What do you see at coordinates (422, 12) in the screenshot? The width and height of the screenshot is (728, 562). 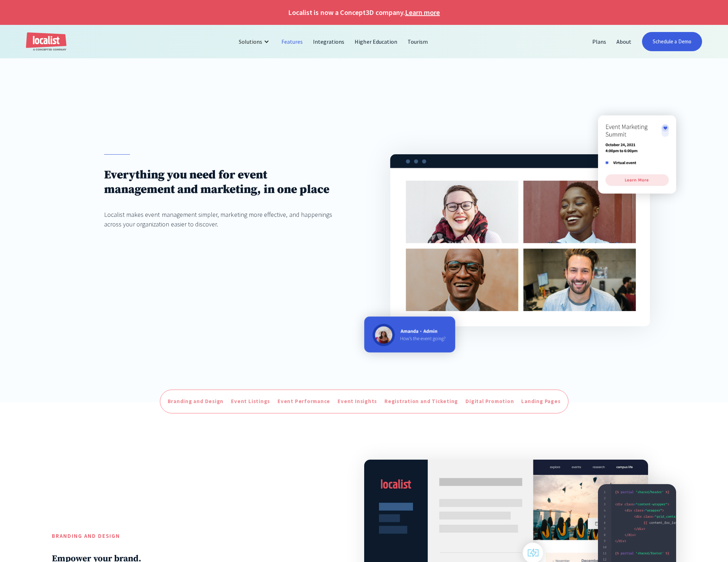 I see `a: Learn more` at bounding box center [422, 12].